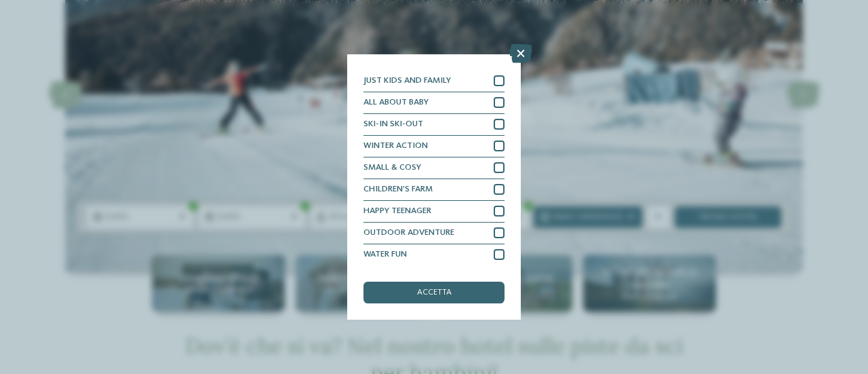 Image resolution: width=868 pixels, height=374 pixels. What do you see at coordinates (407, 81) in the screenshot?
I see `span: JUST KIDS AND FAMILY` at bounding box center [407, 81].